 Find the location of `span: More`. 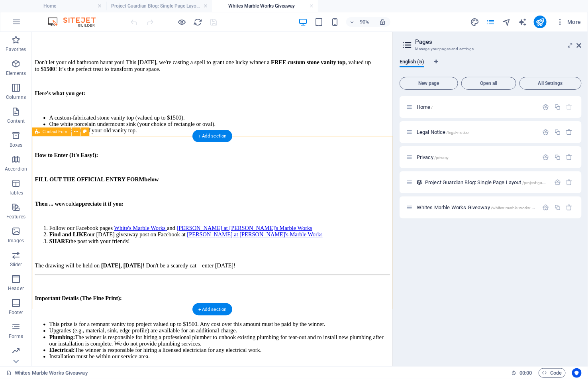

span: More is located at coordinates (569, 22).